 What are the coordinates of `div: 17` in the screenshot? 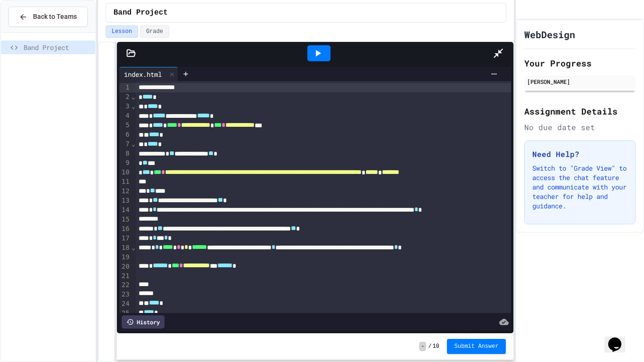 It's located at (125, 239).